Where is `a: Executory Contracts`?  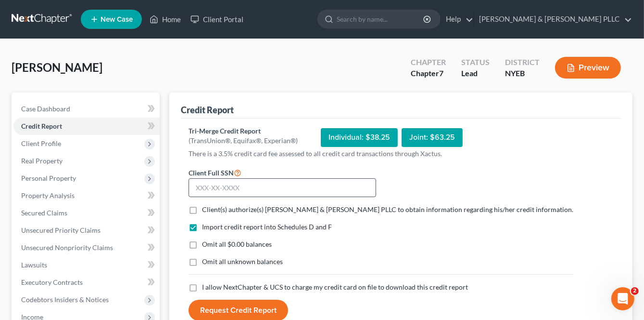
a: Executory Contracts is located at coordinates (86, 282).